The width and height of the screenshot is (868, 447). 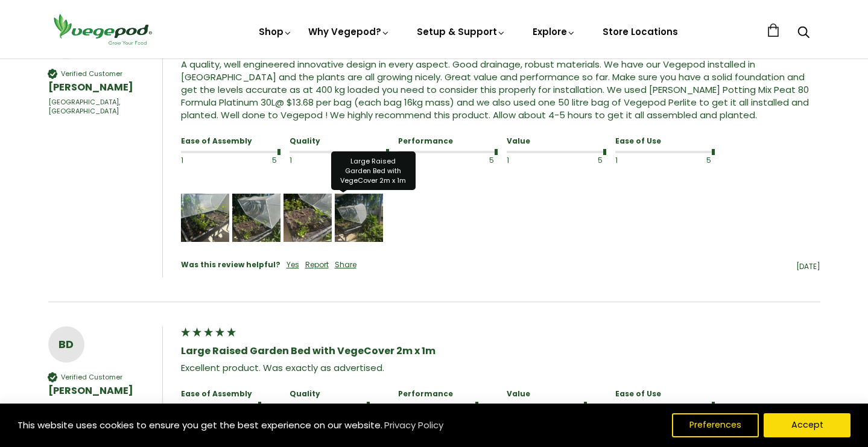 What do you see at coordinates (640, 31) in the screenshot?
I see `a: Store Locations` at bounding box center [640, 31].